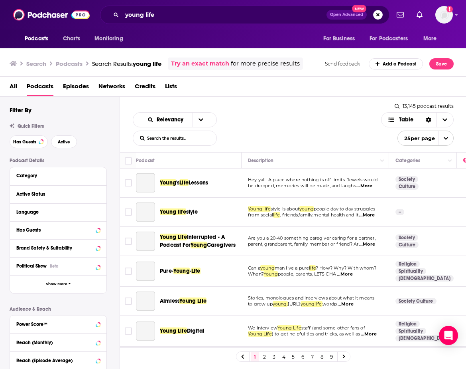 The image size is (466, 369). I want to click on a: Young LifeInterrupted - A Podcast ForYoungCaregivers, so click(199, 241).